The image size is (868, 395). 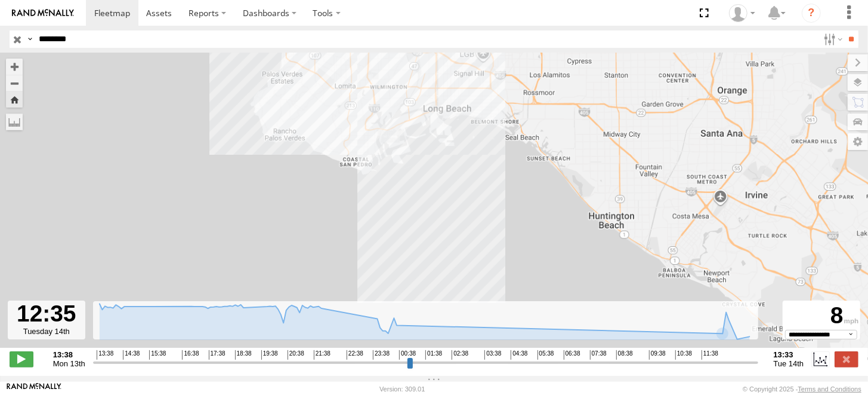 I want to click on span: 17:38, so click(x=218, y=355).